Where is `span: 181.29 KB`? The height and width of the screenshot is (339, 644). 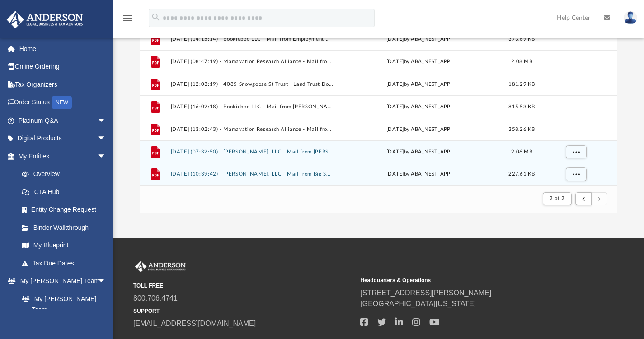
span: 181.29 KB is located at coordinates (522, 83).